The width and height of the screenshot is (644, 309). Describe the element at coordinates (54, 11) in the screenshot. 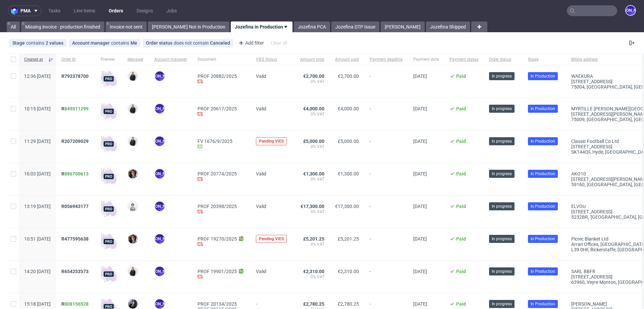

I see `a: Tasks` at that location.